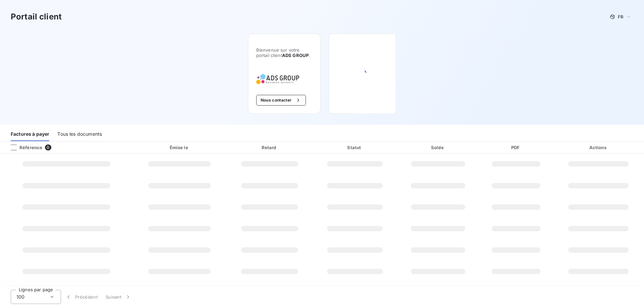  I want to click on button: Précédent, so click(81, 297).